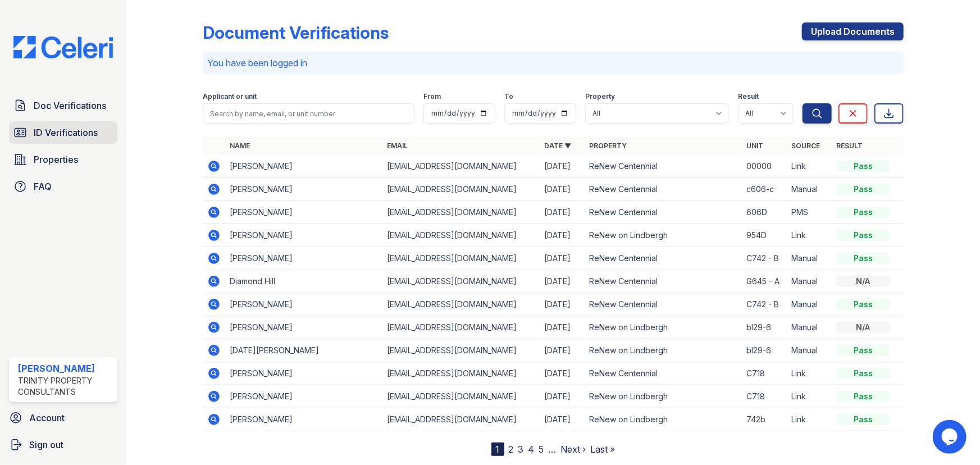 This screenshot has width=980, height=465. What do you see at coordinates (63, 105) in the screenshot?
I see `a: Doc Verifications` at bounding box center [63, 105].